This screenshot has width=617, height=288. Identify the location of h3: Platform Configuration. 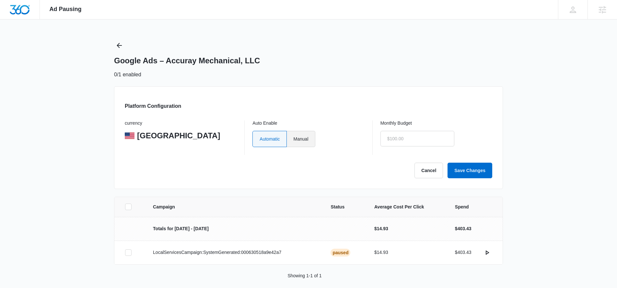
(153, 106).